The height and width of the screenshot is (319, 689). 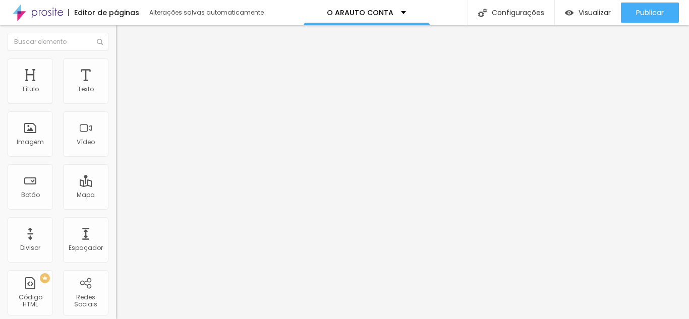 I want to click on font: Código HTML, so click(x=30, y=301).